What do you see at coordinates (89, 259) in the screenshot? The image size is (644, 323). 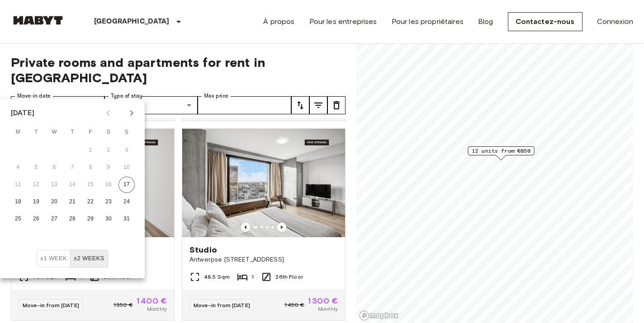 I see `button: ±2 weeks` at bounding box center [89, 259].